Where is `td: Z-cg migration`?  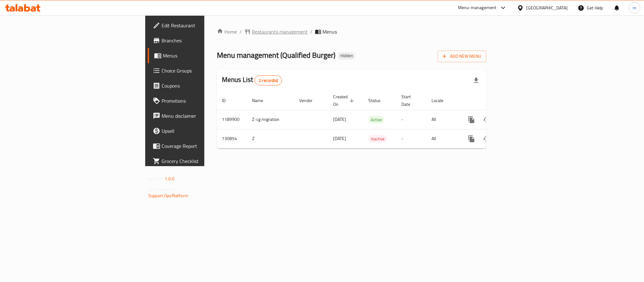 td: Z-cg migration is located at coordinates (271, 119).